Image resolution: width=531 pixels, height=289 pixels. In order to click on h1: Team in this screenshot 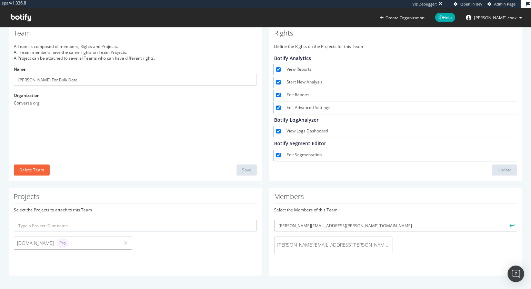, I will do `click(135, 34)`.